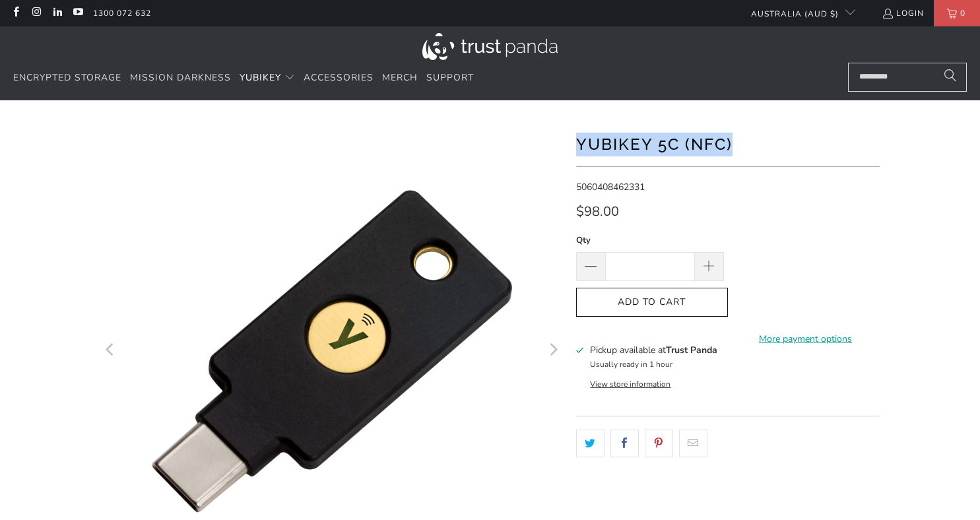 The height and width of the screenshot is (520, 980). Describe the element at coordinates (400, 77) in the screenshot. I see `span: Merch` at that location.